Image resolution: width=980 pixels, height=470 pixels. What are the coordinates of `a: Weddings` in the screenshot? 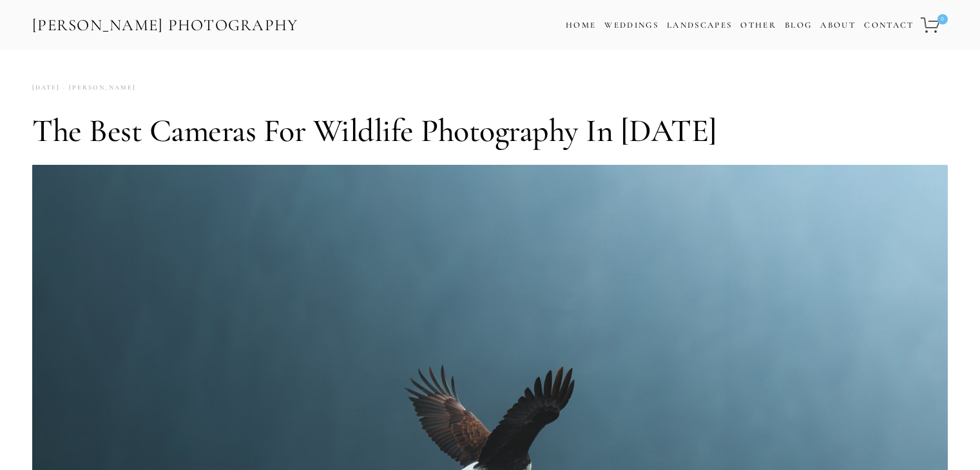 It's located at (631, 25).